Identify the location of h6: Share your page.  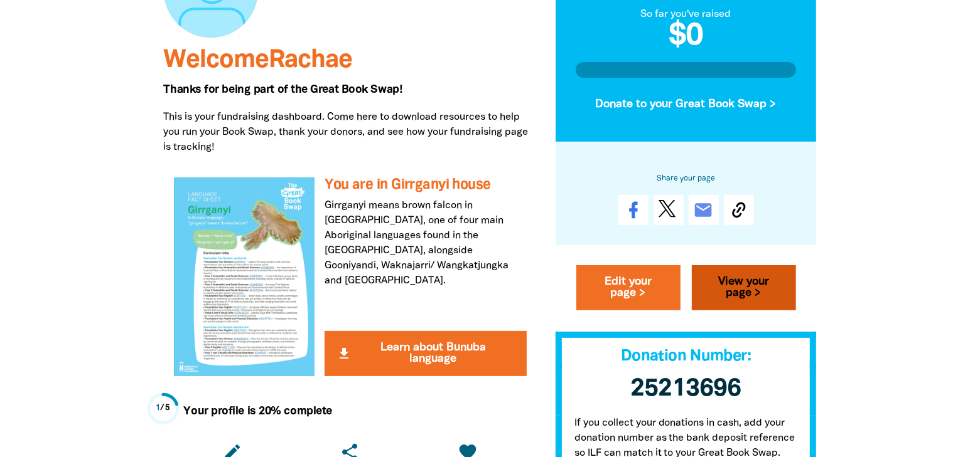
(686, 178).